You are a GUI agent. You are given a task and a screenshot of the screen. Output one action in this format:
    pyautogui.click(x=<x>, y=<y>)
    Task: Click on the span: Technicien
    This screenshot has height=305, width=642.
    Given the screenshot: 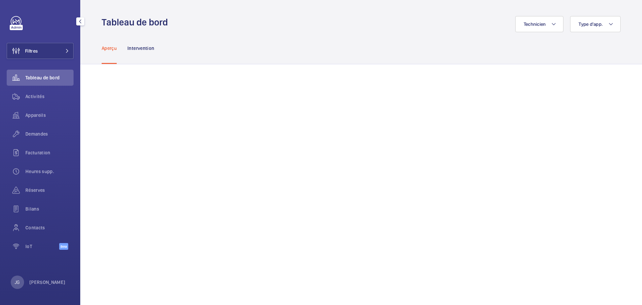 What is the action you would take?
    pyautogui.click(x=534, y=24)
    